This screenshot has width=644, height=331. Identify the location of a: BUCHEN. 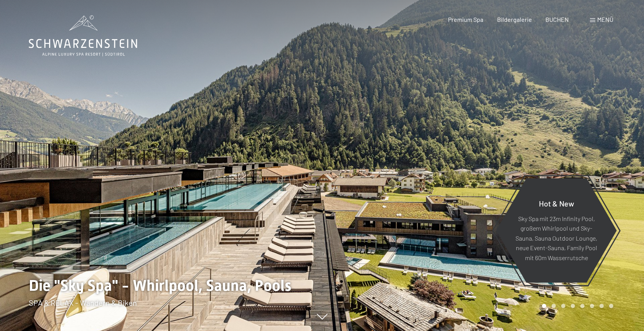
(557, 19).